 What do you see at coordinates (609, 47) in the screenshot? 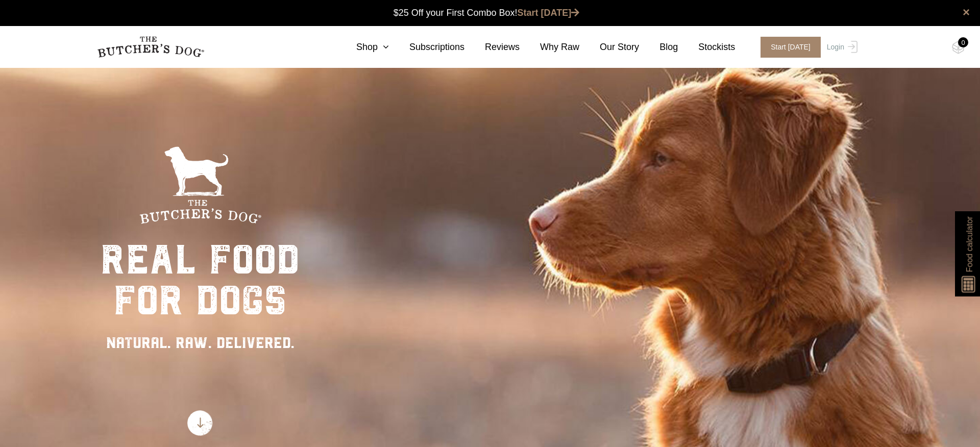
I see `a: Our Story` at bounding box center [609, 47].